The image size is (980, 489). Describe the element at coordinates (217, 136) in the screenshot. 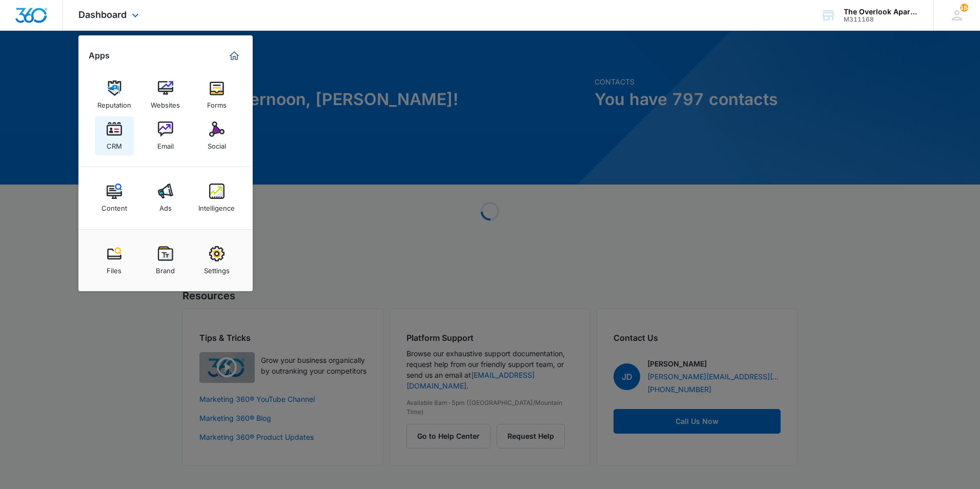

I see `a: Social` at that location.